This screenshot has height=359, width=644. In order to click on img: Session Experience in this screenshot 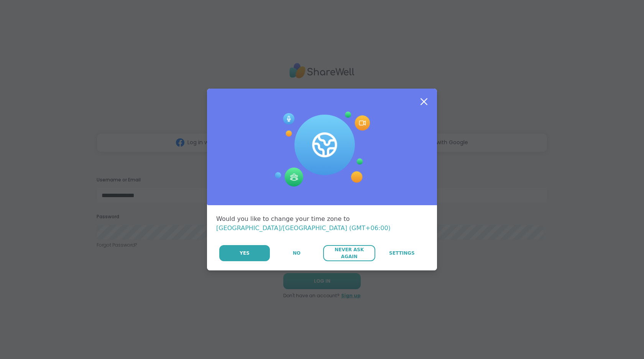, I will do `click(322, 149)`.